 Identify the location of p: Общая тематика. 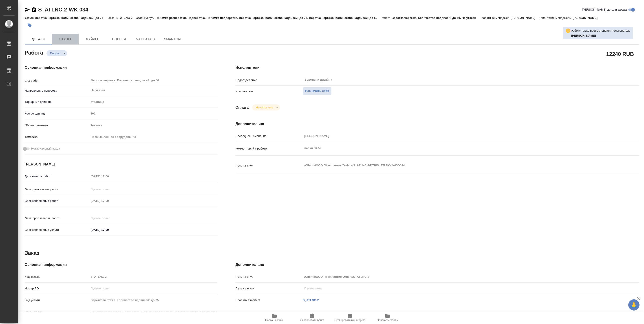
(57, 125).